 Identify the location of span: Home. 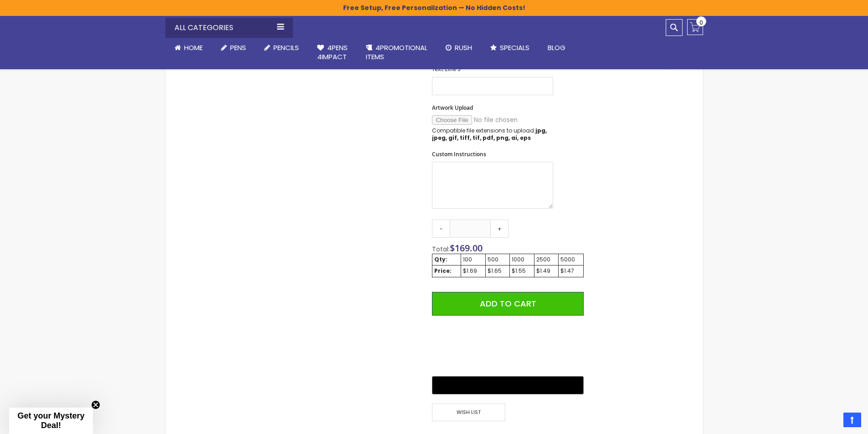
(193, 47).